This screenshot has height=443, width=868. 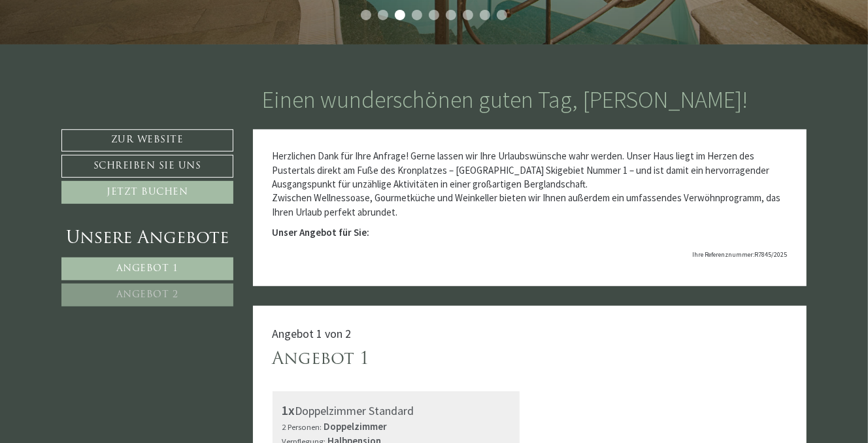 What do you see at coordinates (147, 141) in the screenshot?
I see `a: Zur Website` at bounding box center [147, 141].